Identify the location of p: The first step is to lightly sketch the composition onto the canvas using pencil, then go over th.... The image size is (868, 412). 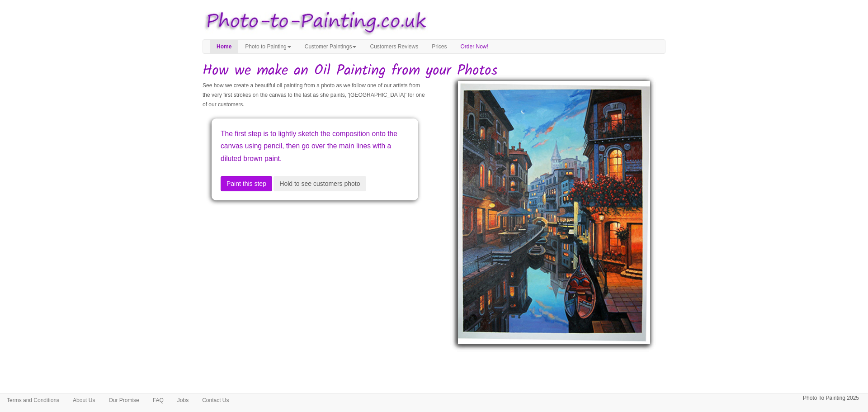
(314, 146).